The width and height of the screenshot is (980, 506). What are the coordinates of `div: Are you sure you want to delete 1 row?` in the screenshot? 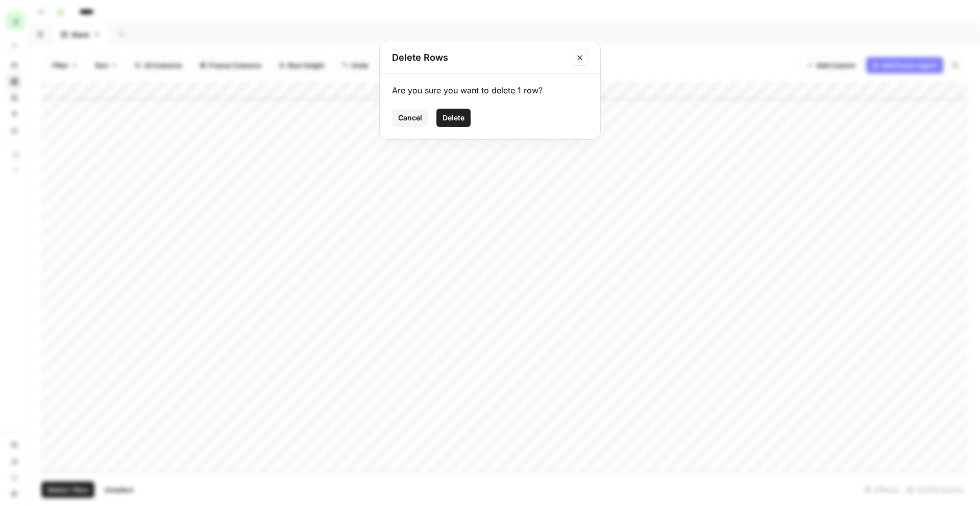 It's located at (490, 91).